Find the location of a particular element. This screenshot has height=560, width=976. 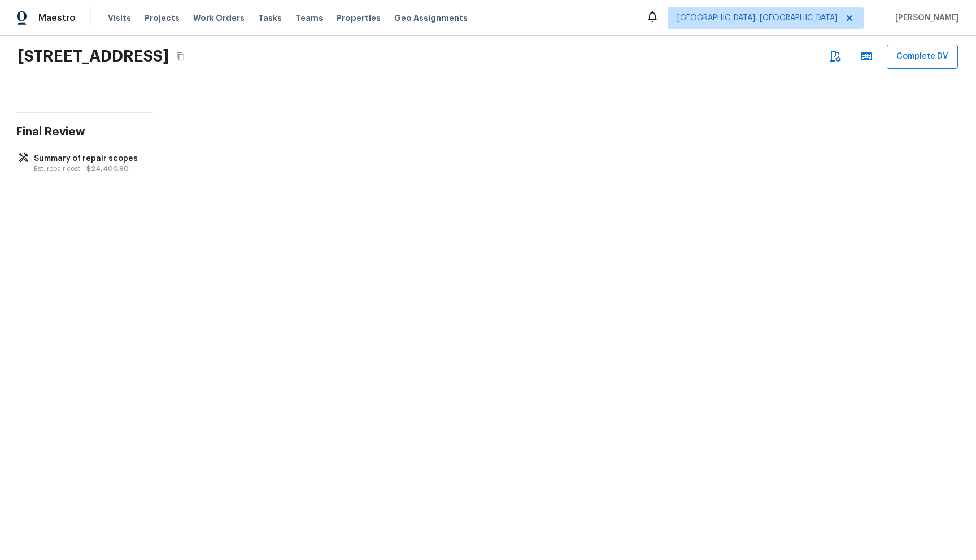

p: Est. repair cost - is located at coordinates (90, 168).